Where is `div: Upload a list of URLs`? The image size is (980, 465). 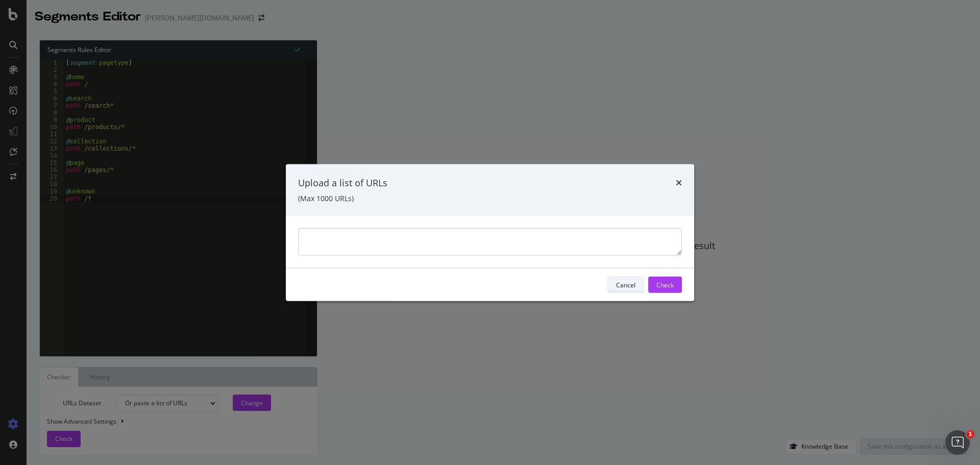
div: Upload a list of URLs is located at coordinates (343, 183).